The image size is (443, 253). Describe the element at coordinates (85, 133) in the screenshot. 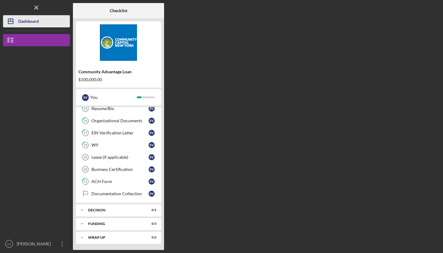

I see `tspan: 27` at that location.